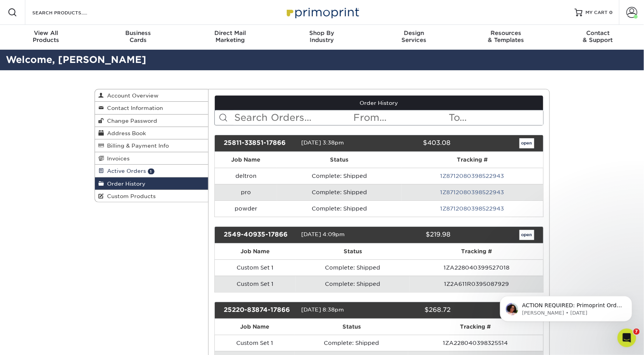  What do you see at coordinates (137, 37) in the screenshot?
I see `a: BusinessCards` at bounding box center [137, 37].